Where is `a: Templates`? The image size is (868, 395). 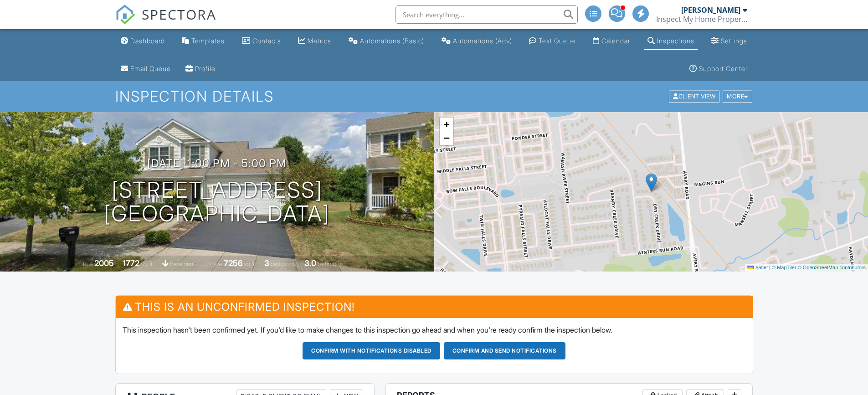
a: Templates is located at coordinates (203, 41).